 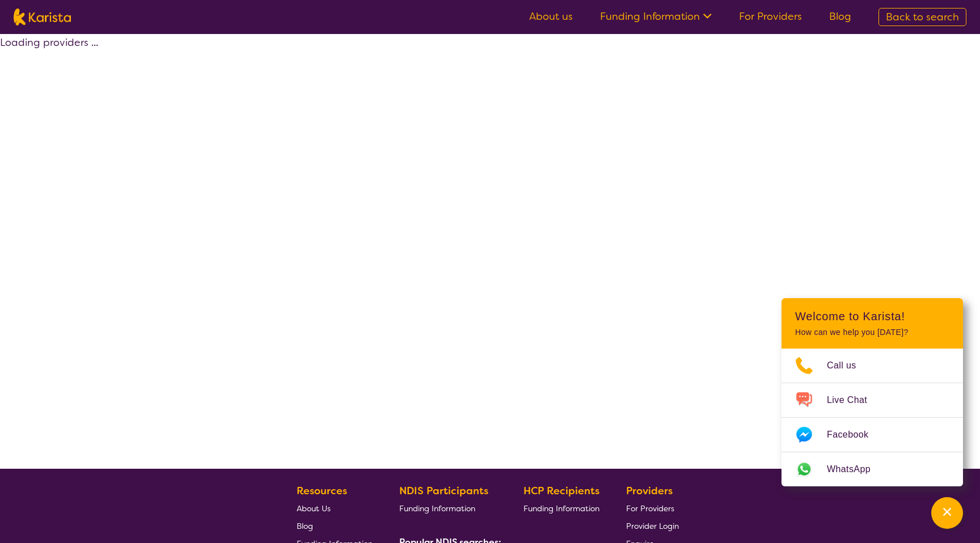 I want to click on a: About us, so click(x=551, y=17).